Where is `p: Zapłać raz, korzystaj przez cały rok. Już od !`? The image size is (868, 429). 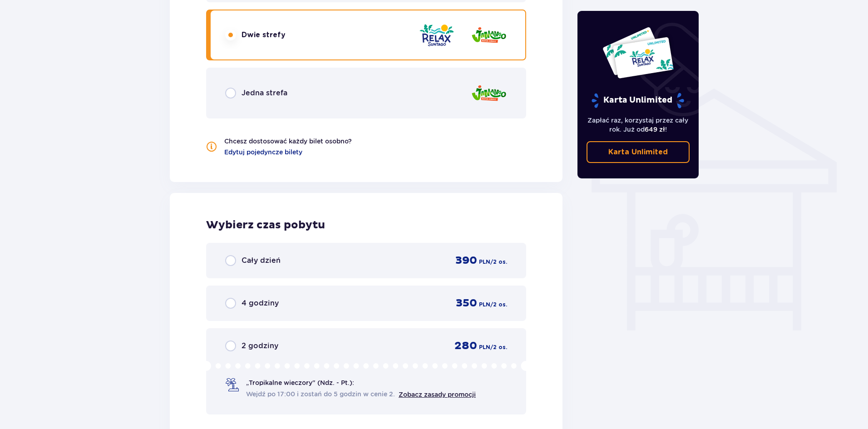
p: Zapłać raz, korzystaj przez cały rok. Już od ! is located at coordinates (639, 125).